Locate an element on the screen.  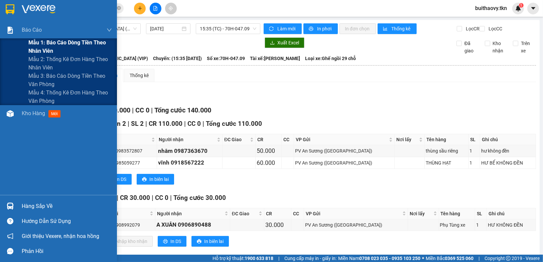
strong: 0708 023 035 - 0935 103 250 is located at coordinates (389, 259).